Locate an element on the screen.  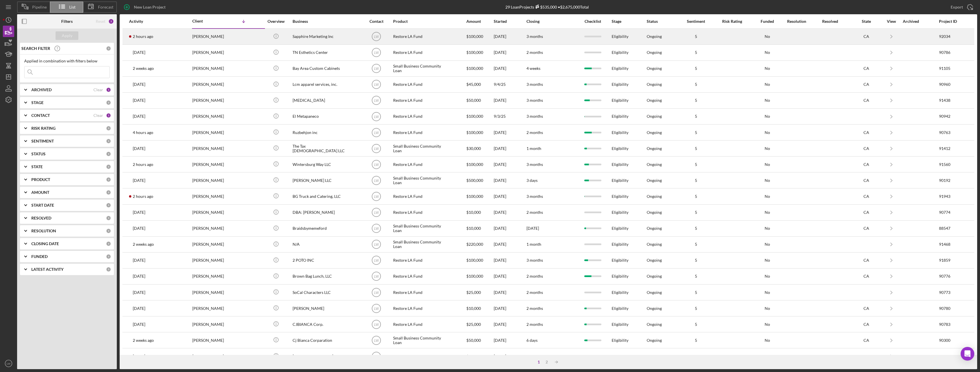
div: N/A is located at coordinates (321, 244).